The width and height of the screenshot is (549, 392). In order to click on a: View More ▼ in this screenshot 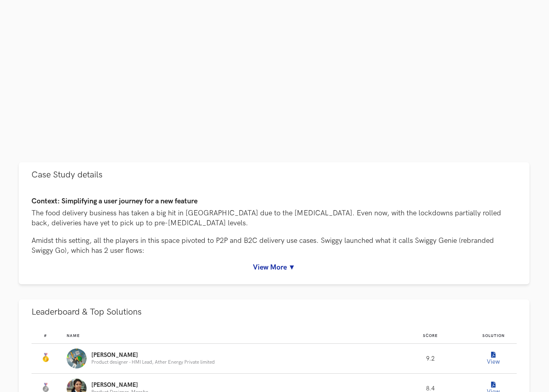, I will do `click(274, 268)`.